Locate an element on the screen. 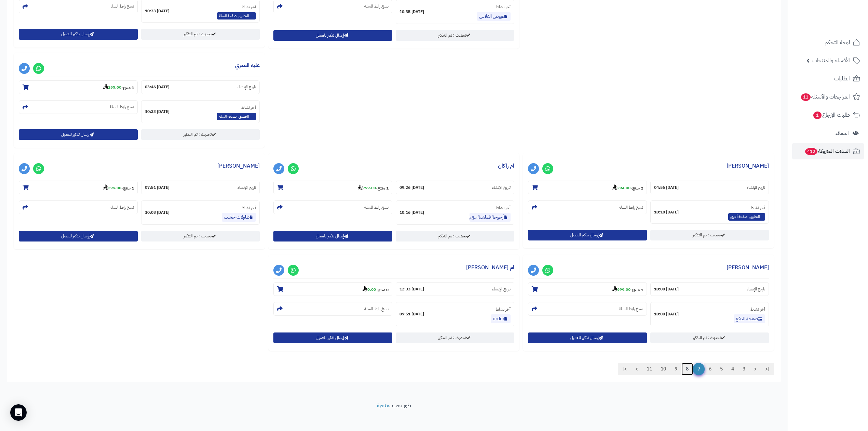 The width and height of the screenshot is (868, 431). span: الطلبات is located at coordinates (842, 78).